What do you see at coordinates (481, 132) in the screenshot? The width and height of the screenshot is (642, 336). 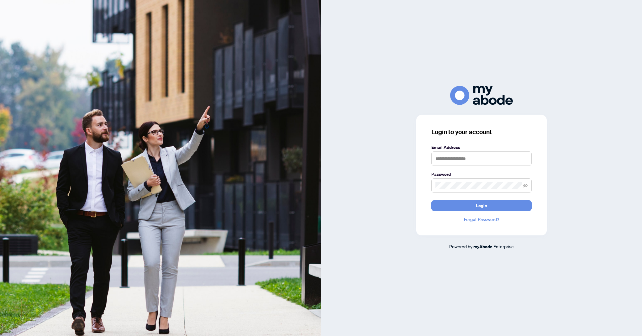 I see `h3: Login to your account` at bounding box center [481, 132].